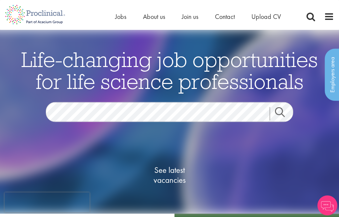  Describe the element at coordinates (121, 17) in the screenshot. I see `a: Jobs` at that location.